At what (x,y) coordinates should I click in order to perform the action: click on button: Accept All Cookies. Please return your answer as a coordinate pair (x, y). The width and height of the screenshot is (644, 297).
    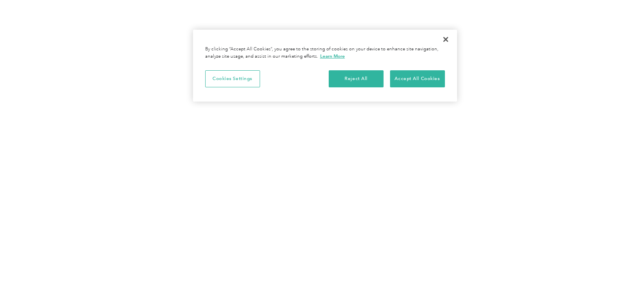
    Looking at the image, I should click on (417, 79).